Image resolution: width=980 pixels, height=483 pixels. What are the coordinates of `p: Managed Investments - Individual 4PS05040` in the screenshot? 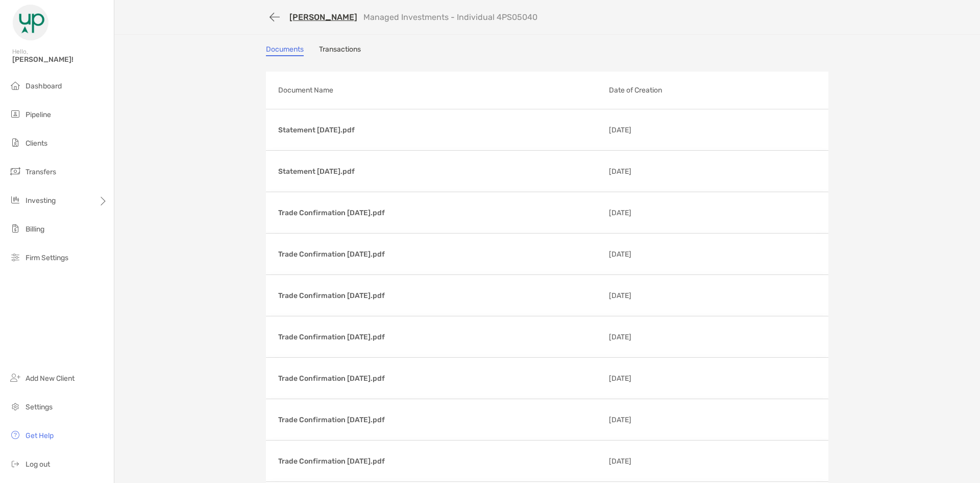 It's located at (450, 17).